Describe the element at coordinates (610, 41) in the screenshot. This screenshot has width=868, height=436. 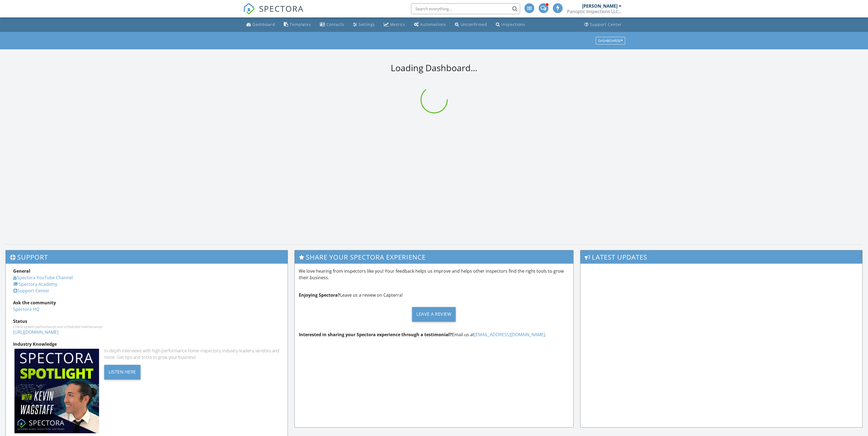
I see `div: Dashboards` at that location.